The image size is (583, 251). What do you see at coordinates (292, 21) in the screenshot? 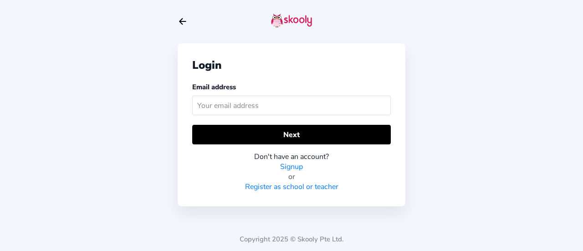
I see `img: skooly-logo.png` at bounding box center [292, 21].